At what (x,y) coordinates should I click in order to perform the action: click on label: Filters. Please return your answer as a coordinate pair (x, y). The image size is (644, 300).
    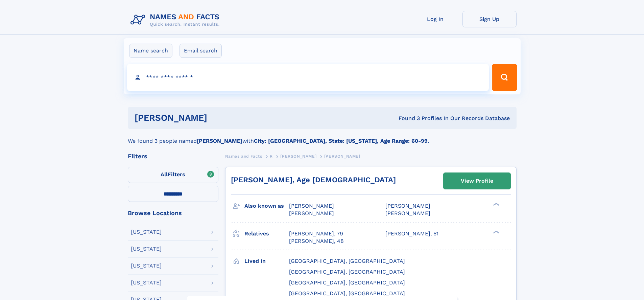
    Looking at the image, I should click on (173, 175).